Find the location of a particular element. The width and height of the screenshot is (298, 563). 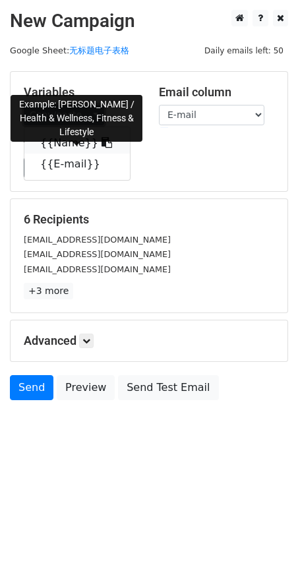

a: {{E-mail}} is located at coordinates (77, 164).